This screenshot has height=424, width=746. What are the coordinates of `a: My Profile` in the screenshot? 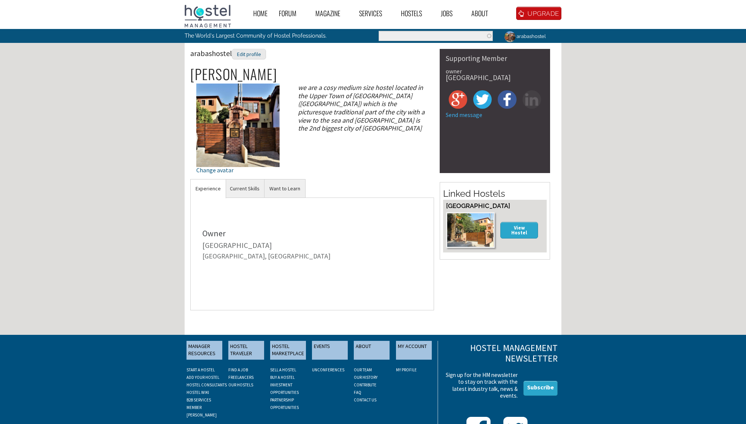 It's located at (406, 370).